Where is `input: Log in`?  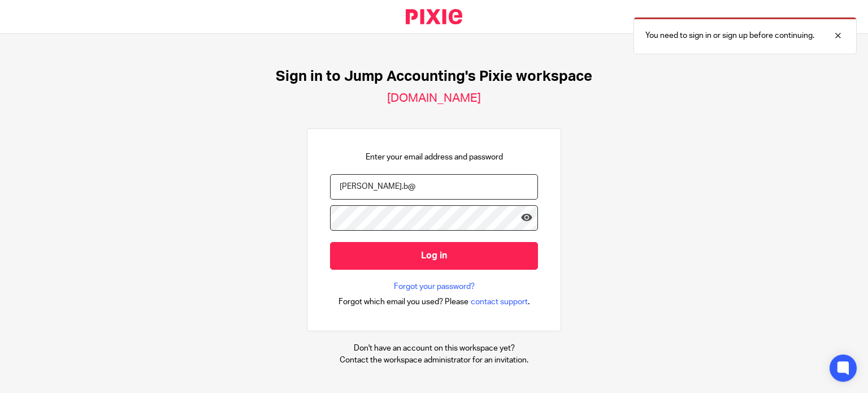
input: Log in is located at coordinates (434, 255).